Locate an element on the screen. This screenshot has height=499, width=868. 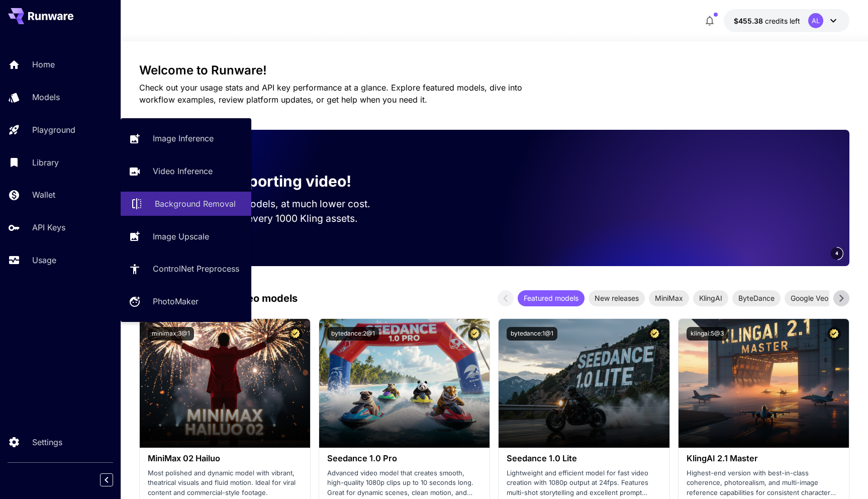
h3: Welcome to Runware! is located at coordinates (494, 70).